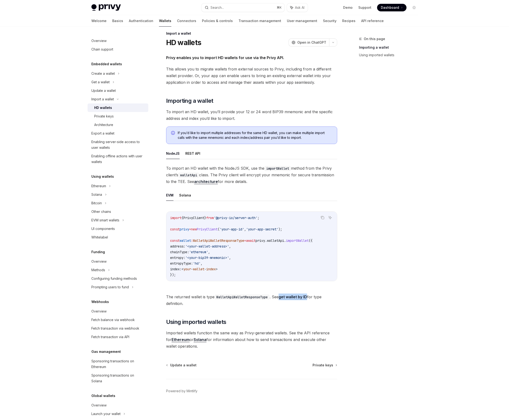  What do you see at coordinates (243, 8) in the screenshot?
I see `button: Search...⌘K` at bounding box center [243, 8].